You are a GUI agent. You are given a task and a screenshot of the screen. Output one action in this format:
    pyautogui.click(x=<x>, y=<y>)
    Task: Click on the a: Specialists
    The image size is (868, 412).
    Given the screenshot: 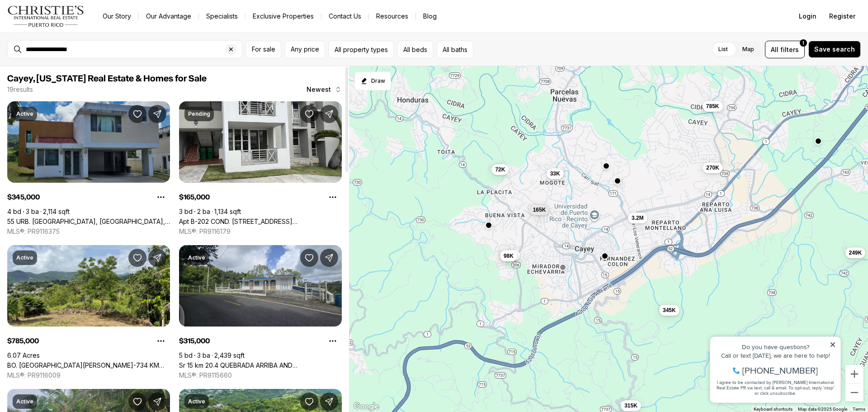 What is the action you would take?
    pyautogui.click(x=222, y=17)
    